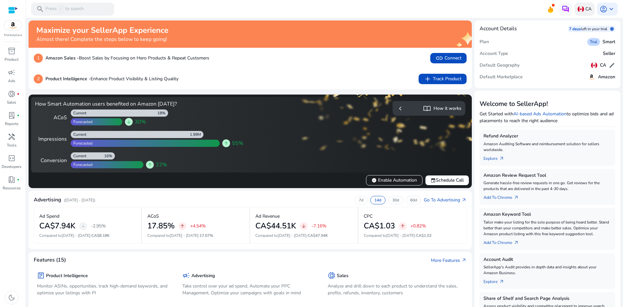  What do you see at coordinates (548, 270) in the screenshot?
I see `p: SellerApp's Audit provides in depth data and insights about your Amazon Business.` at bounding box center [548, 270].